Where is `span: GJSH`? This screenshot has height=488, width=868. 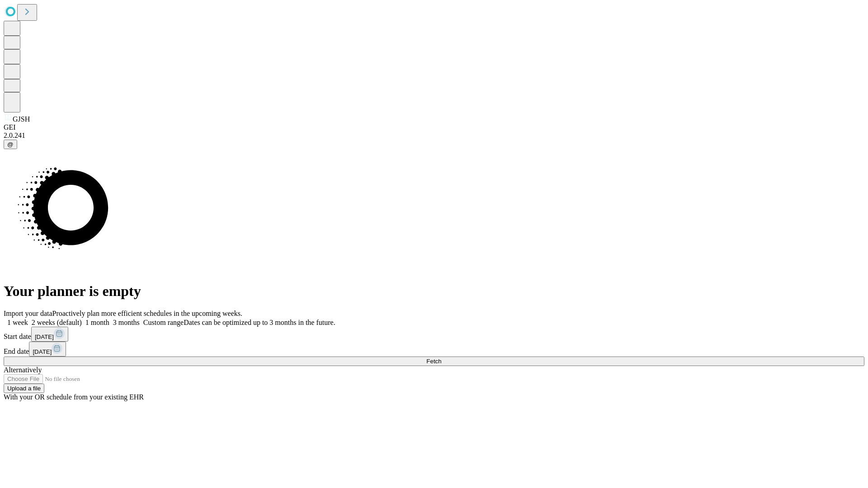
span: GJSH is located at coordinates (21, 119).